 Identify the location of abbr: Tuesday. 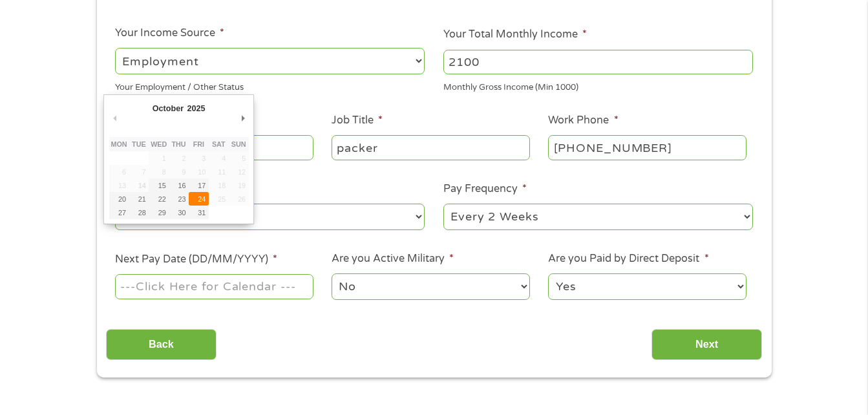
(139, 144).